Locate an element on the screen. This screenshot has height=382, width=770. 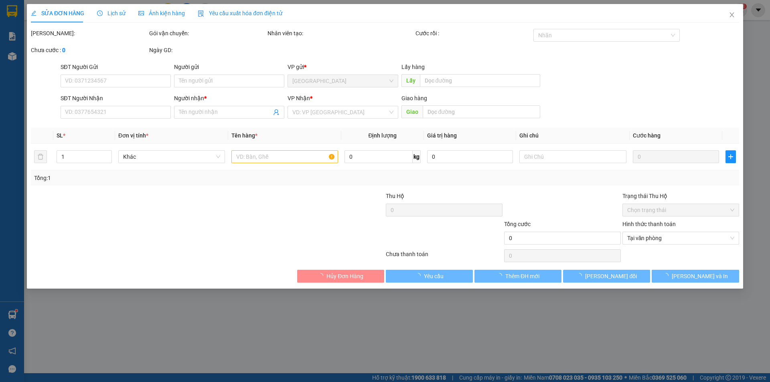
button: Yêu cầu is located at coordinates (429, 276).